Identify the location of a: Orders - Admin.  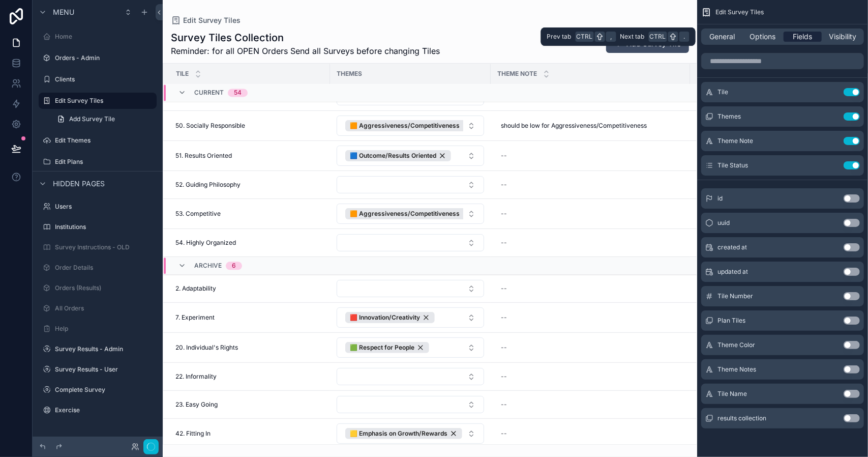
(98, 58).